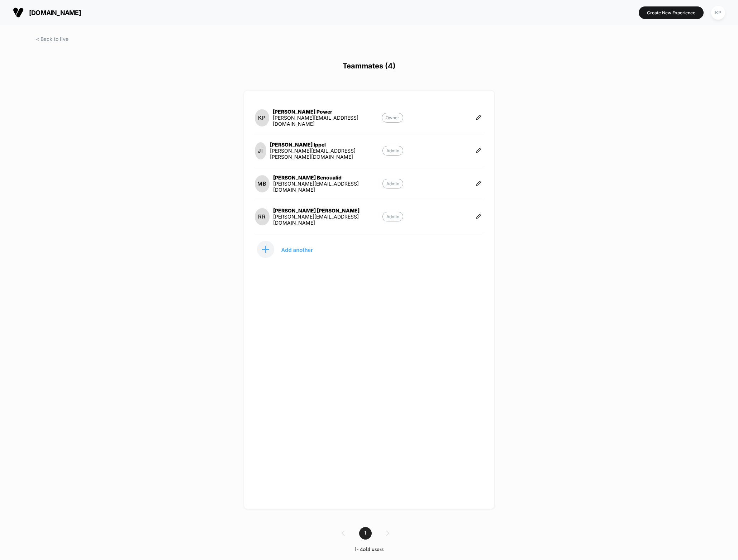 This screenshot has height=560, width=738. What do you see at coordinates (297, 250) in the screenshot?
I see `p: Add another` at bounding box center [297, 250].